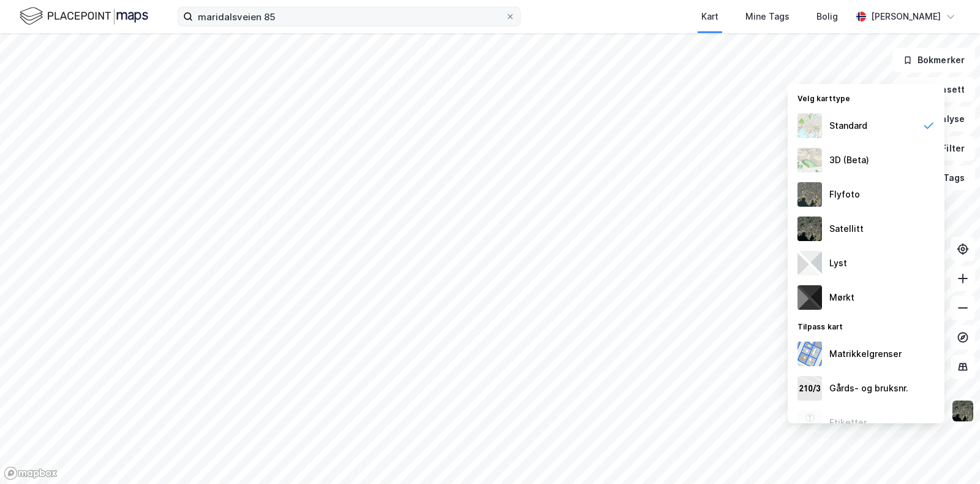 This screenshot has height=484, width=980. I want to click on div: Gårds- og bruksnr., so click(868, 388).